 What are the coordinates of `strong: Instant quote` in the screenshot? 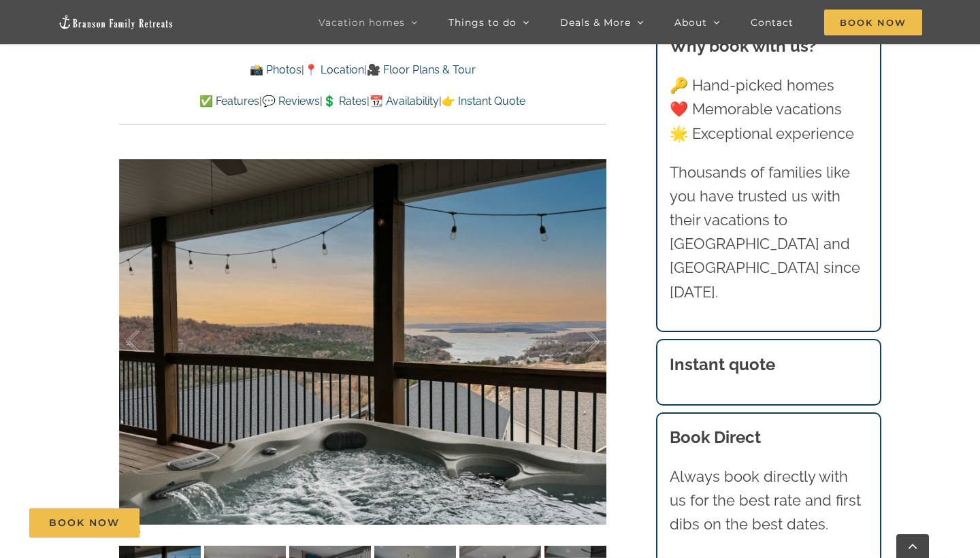 It's located at (722, 364).